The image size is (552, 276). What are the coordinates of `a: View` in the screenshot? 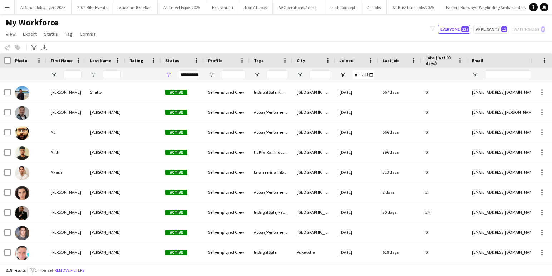 It's located at (11, 34).